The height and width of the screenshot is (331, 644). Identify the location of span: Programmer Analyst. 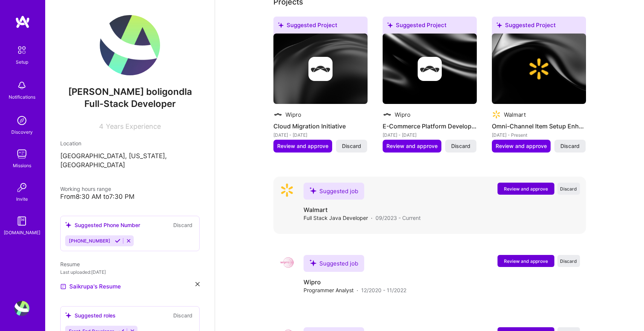
(328, 290).